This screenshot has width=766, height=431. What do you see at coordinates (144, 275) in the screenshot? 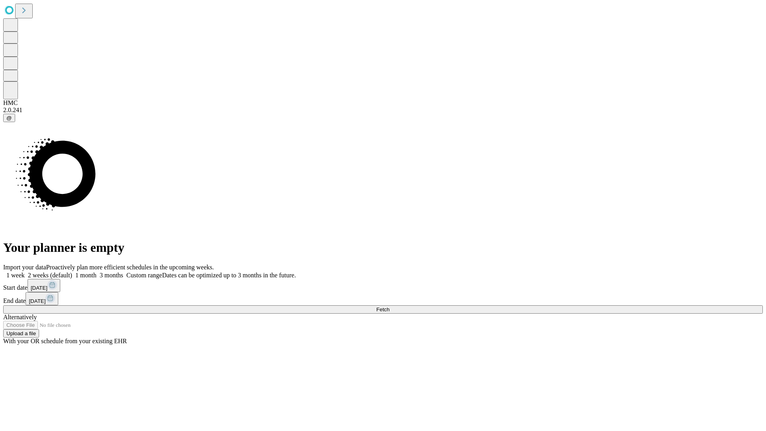
I see `span: Custom range` at bounding box center [144, 275].